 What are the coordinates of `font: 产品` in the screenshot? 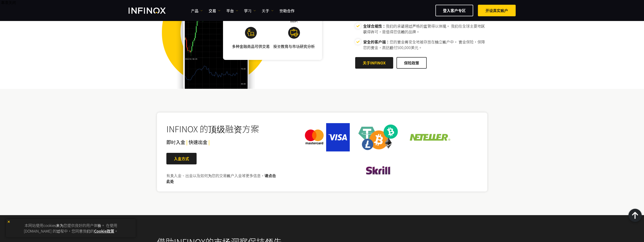 It's located at (195, 10).